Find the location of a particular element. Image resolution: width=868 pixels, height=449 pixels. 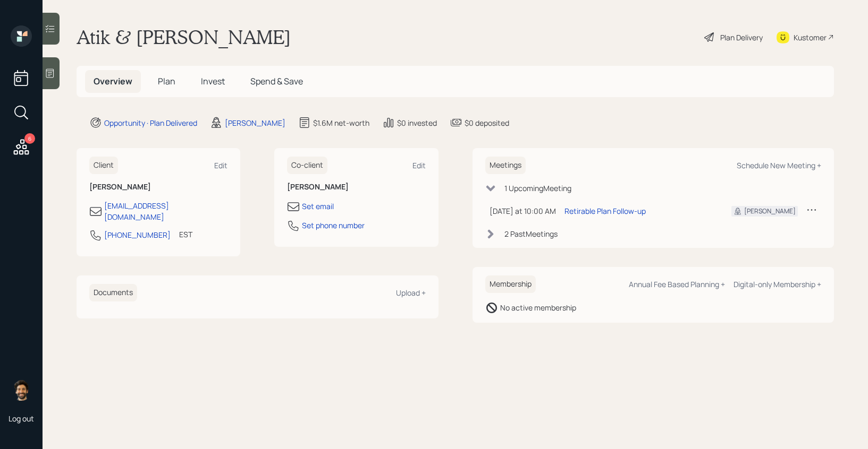

span: Overview is located at coordinates (113, 81).